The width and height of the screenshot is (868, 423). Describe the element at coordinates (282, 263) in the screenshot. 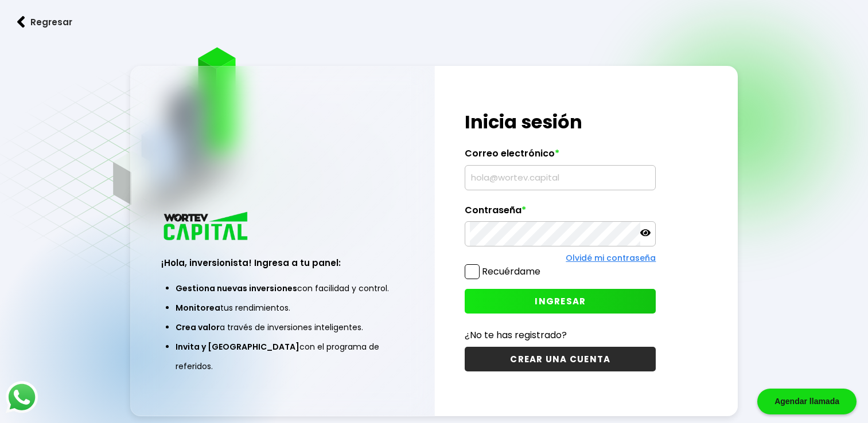

I see `h3: ¡Hola, inversionista! Ingresa a tu panel:` at that location.